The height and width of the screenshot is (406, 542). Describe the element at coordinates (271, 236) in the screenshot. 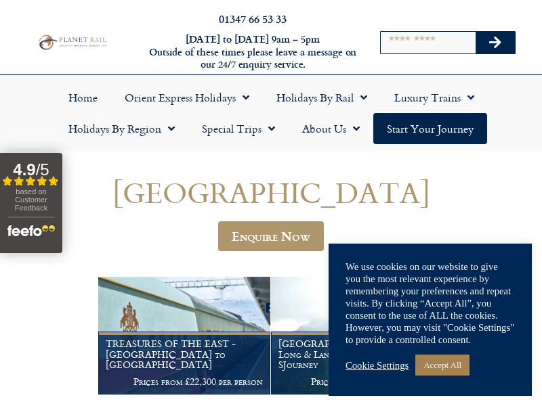

I see `a: Enquire Now` at that location.